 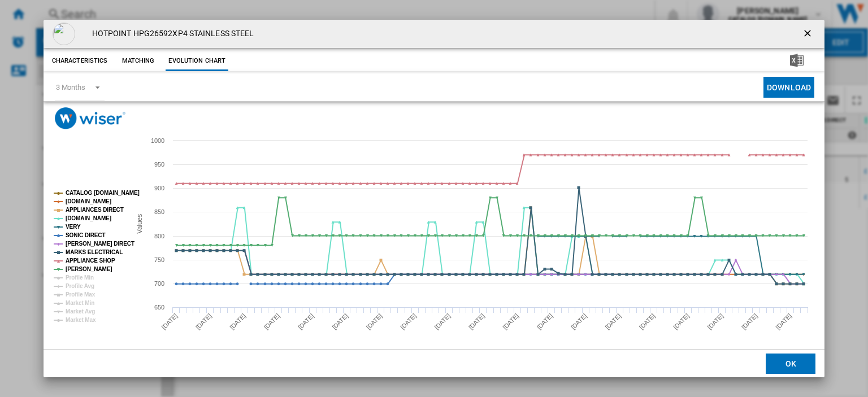 I want to click on tspan: Profile Avg, so click(x=80, y=286).